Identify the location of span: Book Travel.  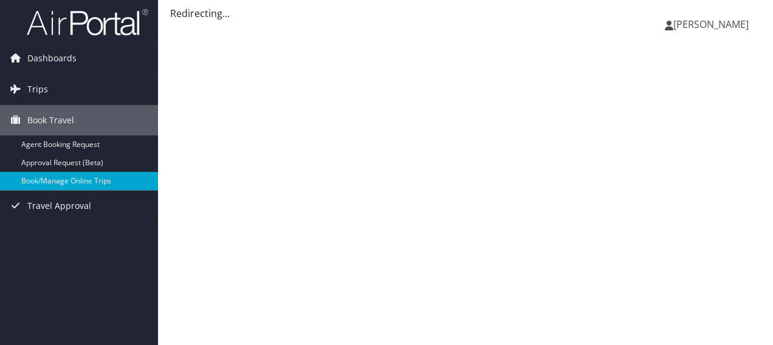
(50, 120).